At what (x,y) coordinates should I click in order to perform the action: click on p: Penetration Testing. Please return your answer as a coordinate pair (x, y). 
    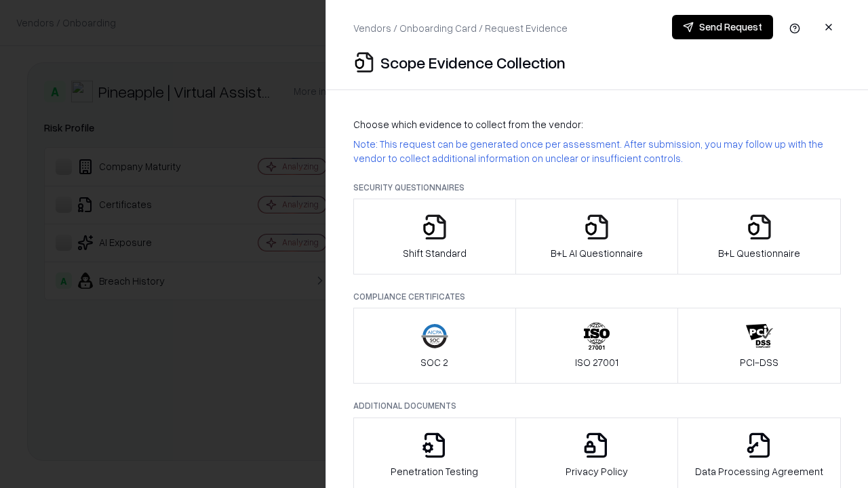
    Looking at the image, I should click on (434, 471).